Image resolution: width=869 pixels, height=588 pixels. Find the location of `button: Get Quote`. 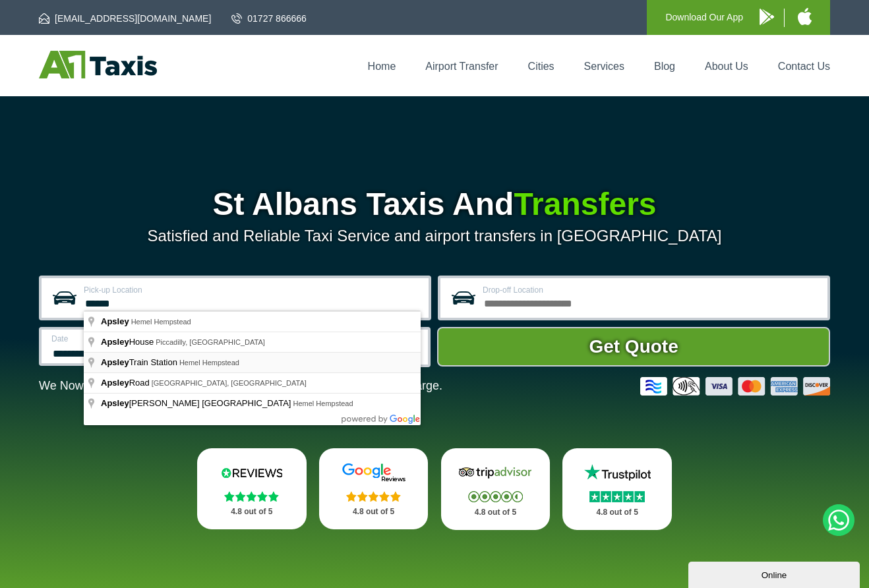

button: Get Quote is located at coordinates (634, 347).